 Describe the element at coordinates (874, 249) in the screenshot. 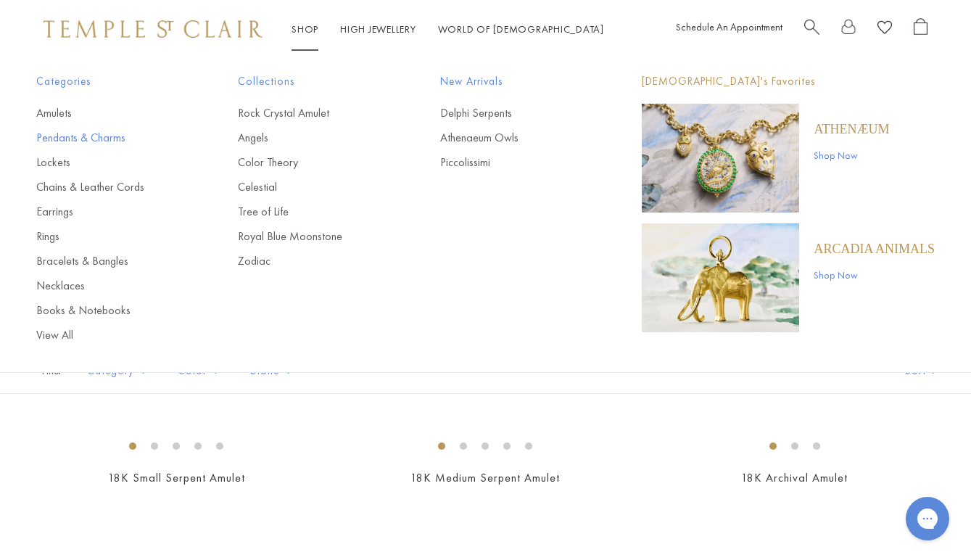

I see `p: ARCADIA ANIMALS` at that location.